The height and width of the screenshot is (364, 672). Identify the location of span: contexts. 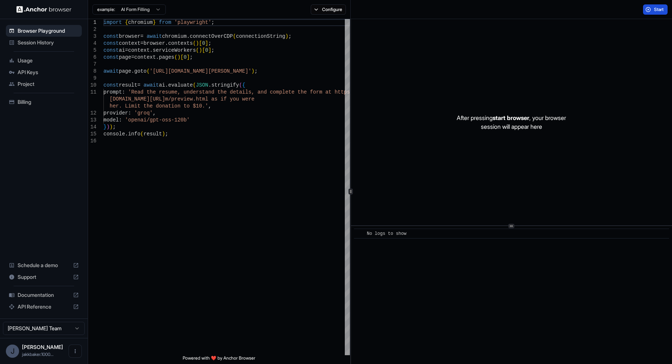
(180, 43).